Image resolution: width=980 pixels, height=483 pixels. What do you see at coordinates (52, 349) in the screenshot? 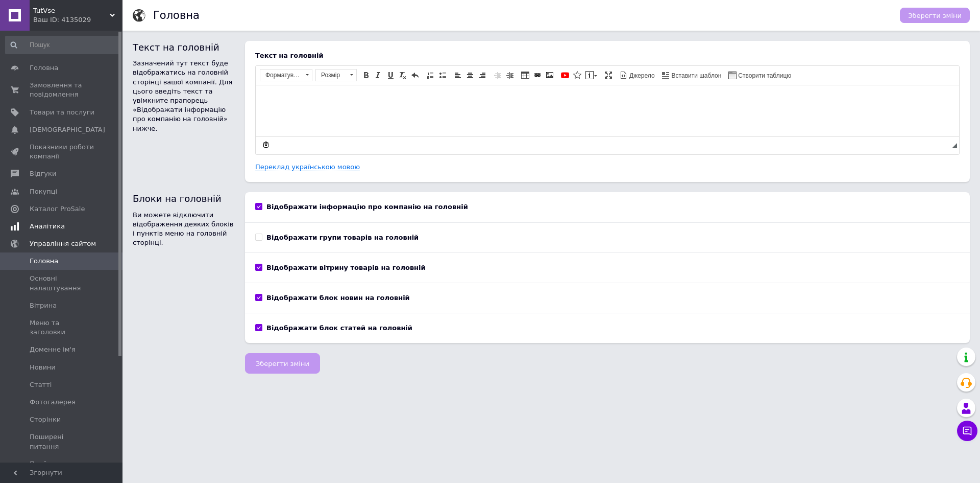
I see `span: Доменне ім'я` at bounding box center [52, 349].